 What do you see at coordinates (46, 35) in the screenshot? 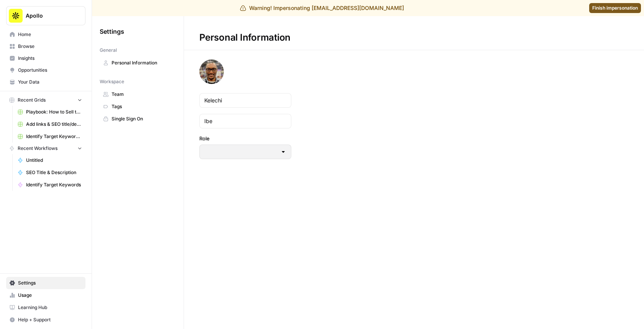
I see `a: Home` at bounding box center [46, 35].